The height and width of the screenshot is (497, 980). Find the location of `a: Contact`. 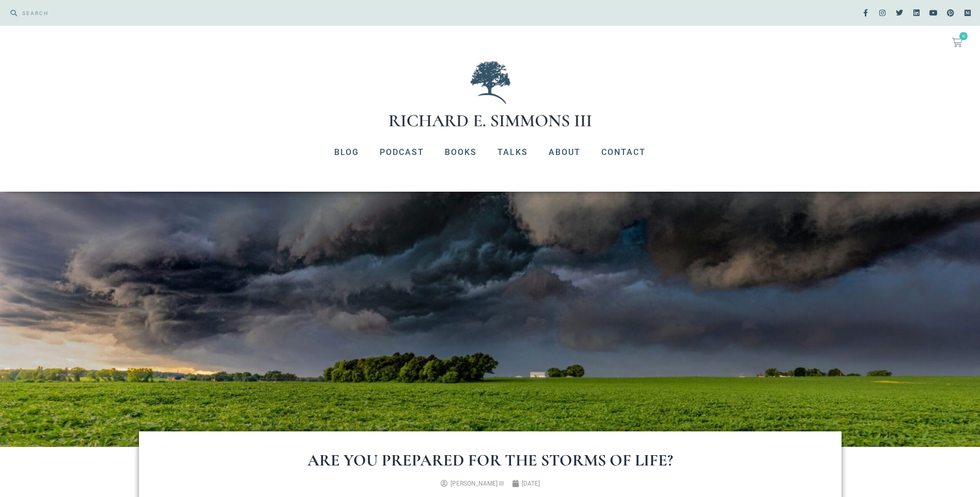

a: Contact is located at coordinates (623, 153).